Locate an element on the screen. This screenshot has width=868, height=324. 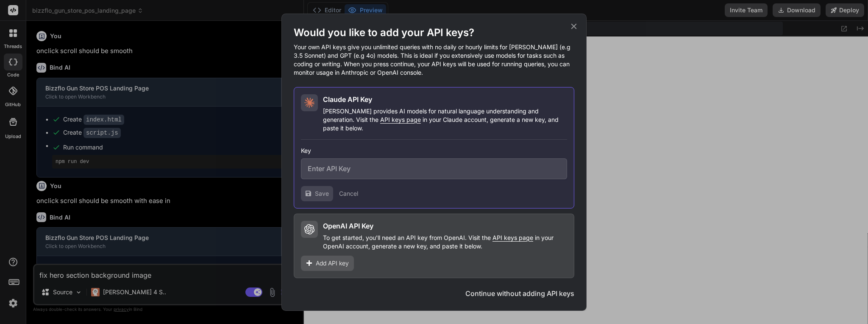
button: Continue without adding API keys is located at coordinates (520, 293).